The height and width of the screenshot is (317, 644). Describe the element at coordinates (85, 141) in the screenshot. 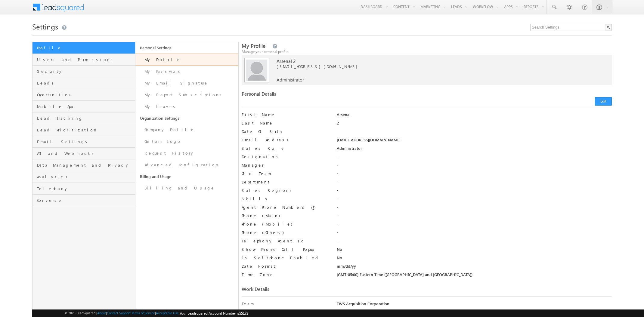

I see `span: Email Settings` at that location.